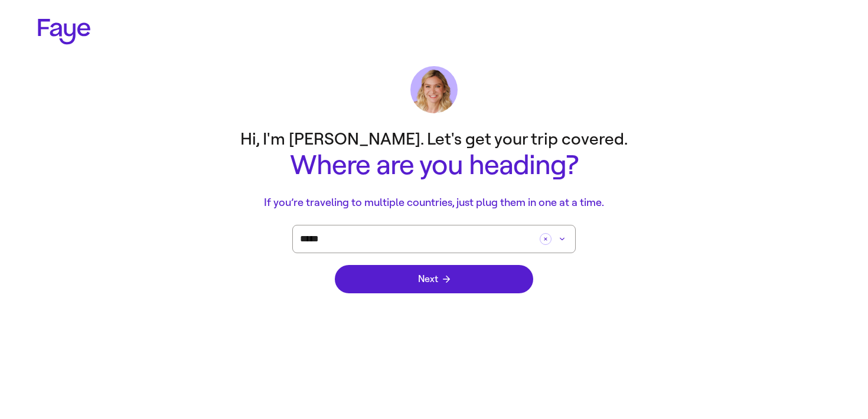 This screenshot has width=868, height=419. Describe the element at coordinates (434, 279) in the screenshot. I see `span: Next` at that location.